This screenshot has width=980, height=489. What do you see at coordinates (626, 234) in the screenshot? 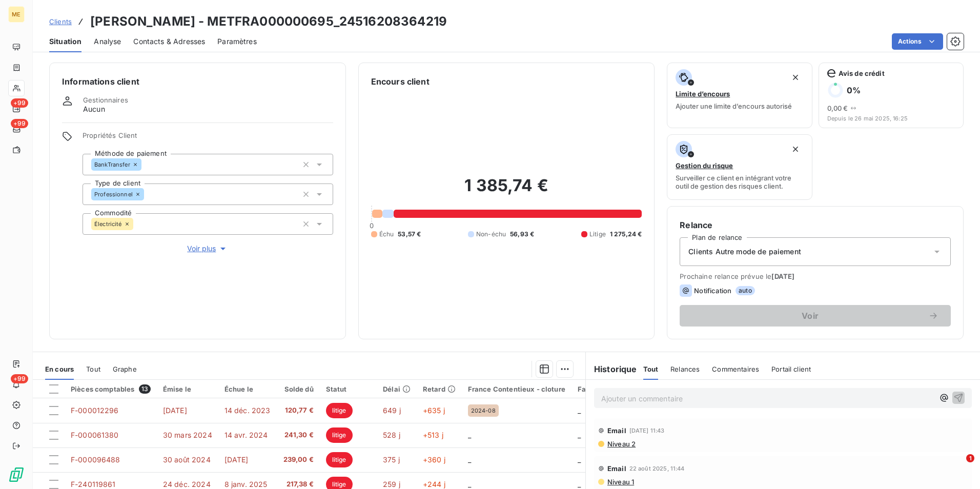
I see `span: 1 275,24 €` at bounding box center [626, 234].